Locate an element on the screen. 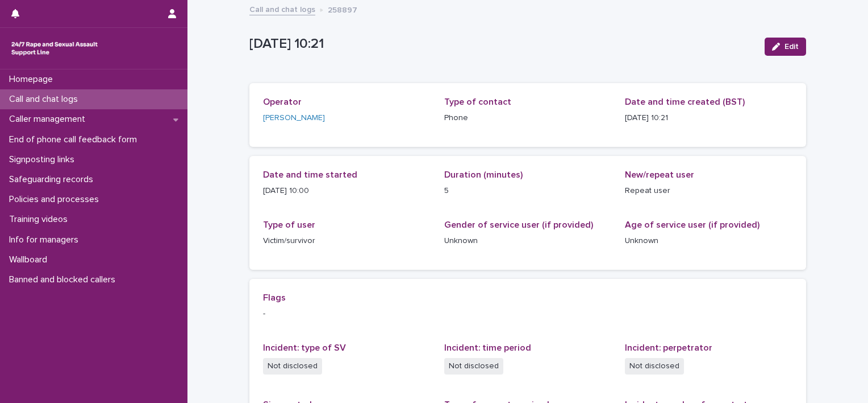 Image resolution: width=868 pixels, height=403 pixels. span: Incident: perpetrator is located at coordinates (669, 348).